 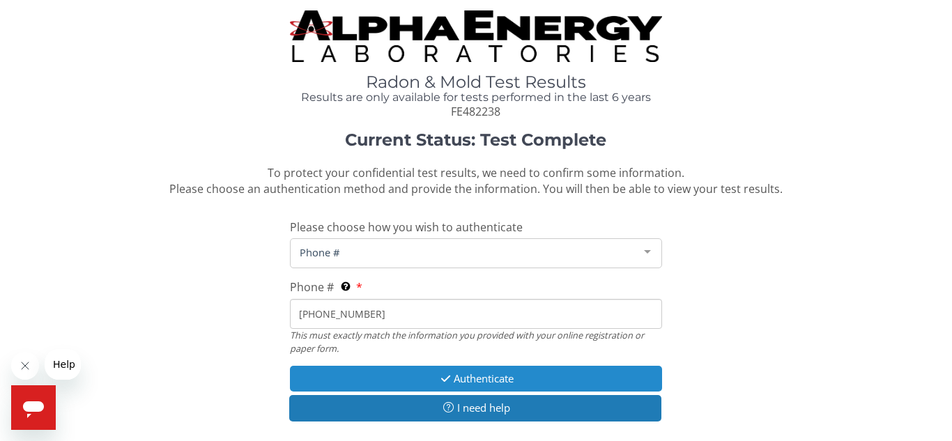 What do you see at coordinates (475, 408) in the screenshot?
I see `button: I need help` at bounding box center [475, 408].